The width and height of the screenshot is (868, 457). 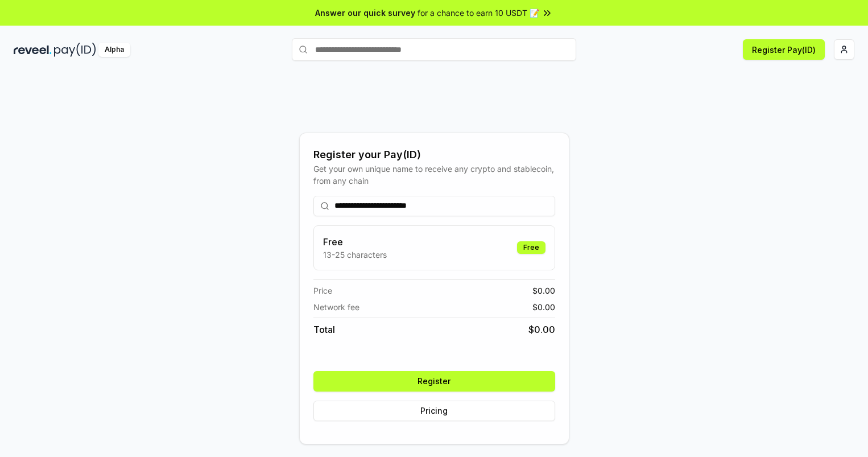 What do you see at coordinates (336, 306) in the screenshot?
I see `span: Network fee` at bounding box center [336, 306].